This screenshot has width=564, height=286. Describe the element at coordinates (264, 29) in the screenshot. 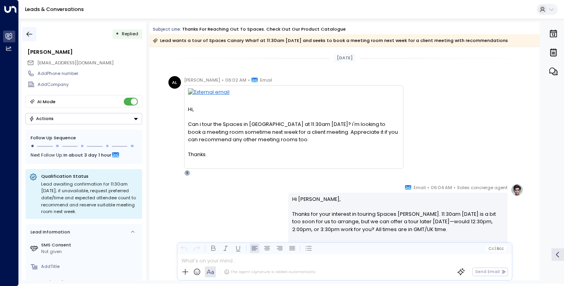

I see `div: Thanks for reaching out to Spaces. Check out our product catalogue` at that location.